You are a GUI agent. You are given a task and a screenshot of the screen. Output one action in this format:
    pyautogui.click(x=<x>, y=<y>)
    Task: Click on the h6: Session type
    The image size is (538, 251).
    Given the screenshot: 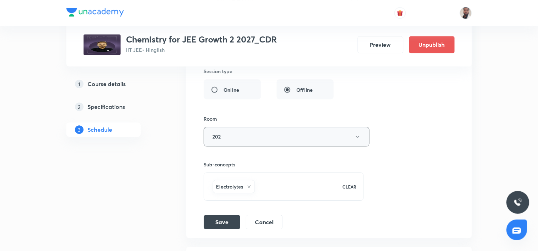 What is the action you would take?
    pyautogui.click(x=218, y=71)
    